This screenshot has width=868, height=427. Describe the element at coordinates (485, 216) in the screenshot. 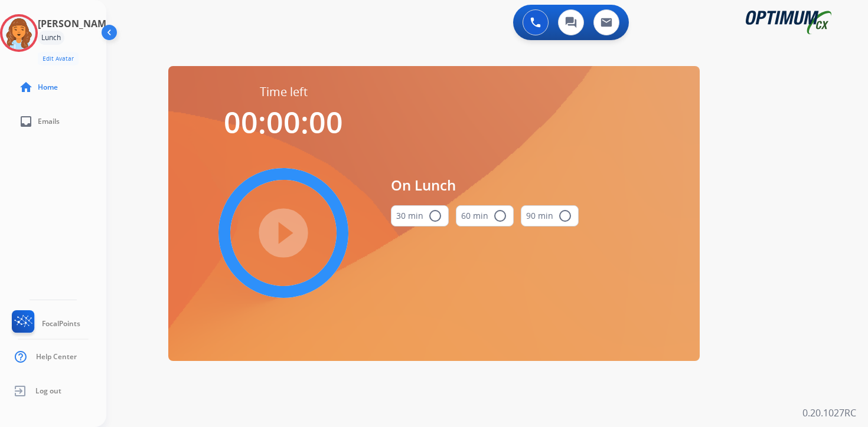

I see `button: 60 min` at that location.